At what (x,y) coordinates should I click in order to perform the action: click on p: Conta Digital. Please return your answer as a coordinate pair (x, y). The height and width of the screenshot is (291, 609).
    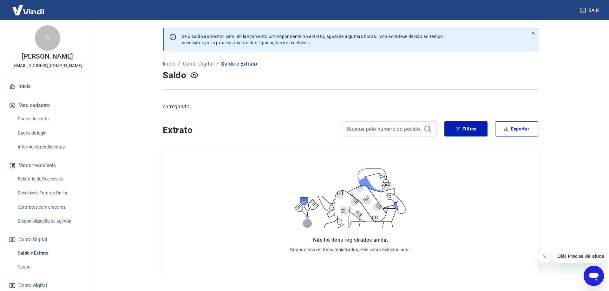
    Looking at the image, I should click on (198, 64).